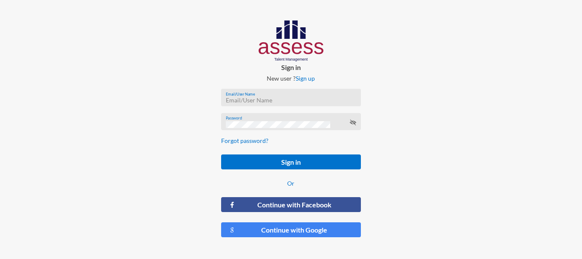 Image resolution: width=582 pixels, height=259 pixels. Describe the element at coordinates (290, 161) in the screenshot. I see `button: Sign in` at that location.